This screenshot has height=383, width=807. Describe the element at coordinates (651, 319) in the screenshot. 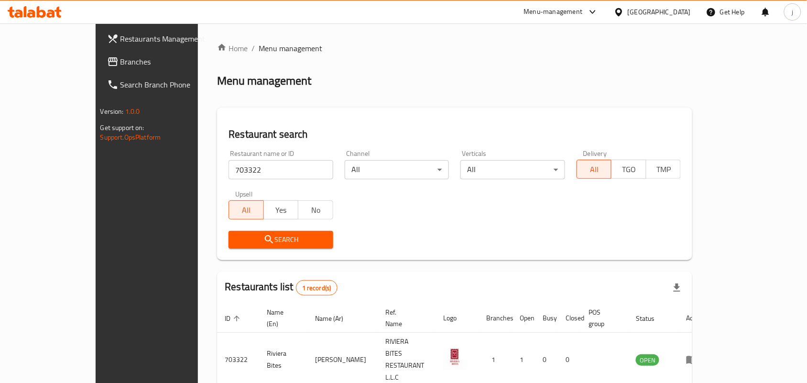

I see `span: Status` at that location.